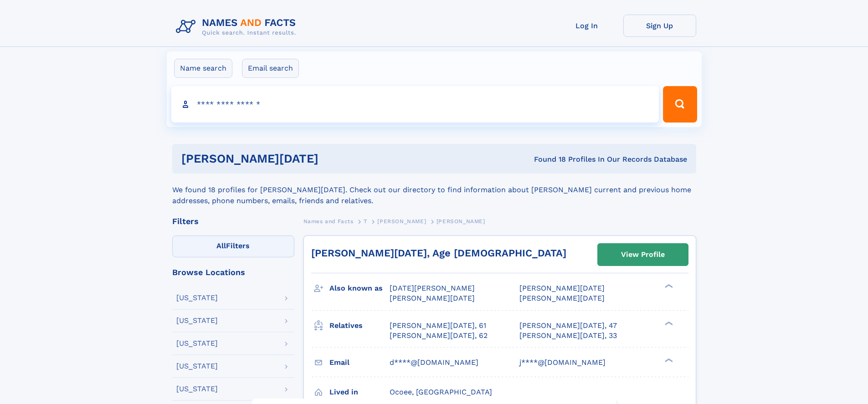  What do you see at coordinates (415, 104) in the screenshot?
I see `input: search input` at bounding box center [415, 104].